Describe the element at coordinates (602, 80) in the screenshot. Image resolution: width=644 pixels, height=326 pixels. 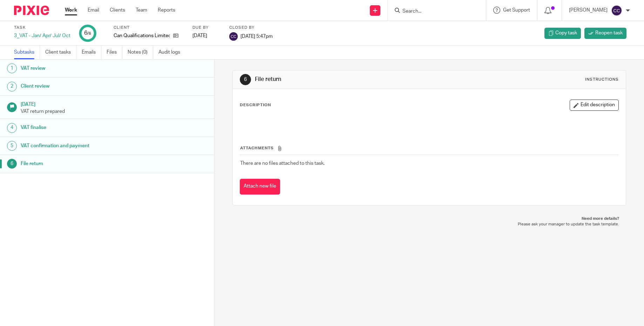
I see `div: Instructions` at that location.